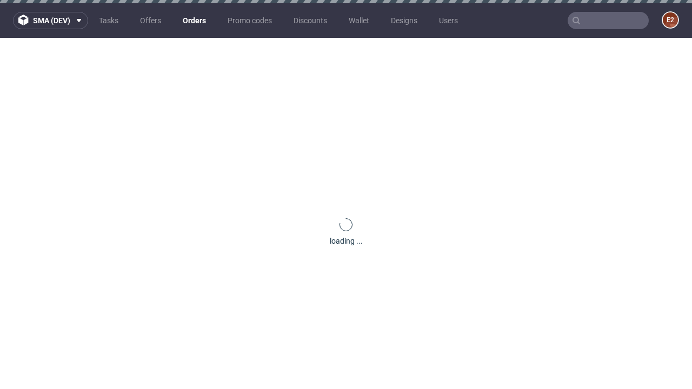 The height and width of the screenshot is (389, 692). I want to click on a: Wallet, so click(359, 21).